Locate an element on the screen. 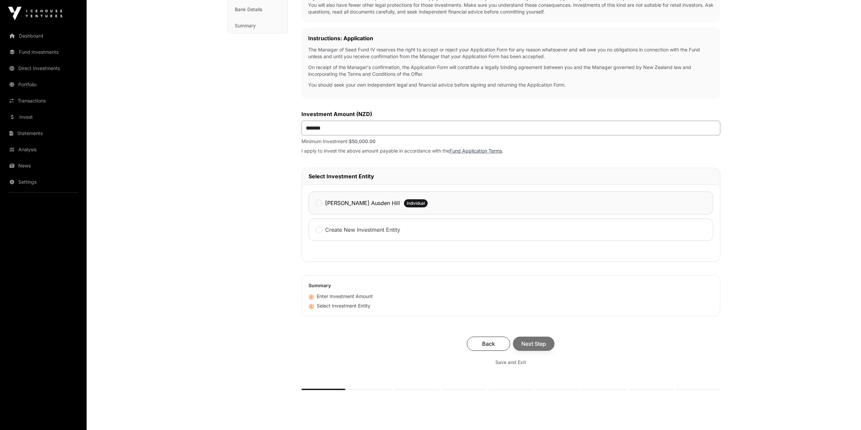 This screenshot has height=430, width=861. p: Minimum Investment: is located at coordinates (511, 141).